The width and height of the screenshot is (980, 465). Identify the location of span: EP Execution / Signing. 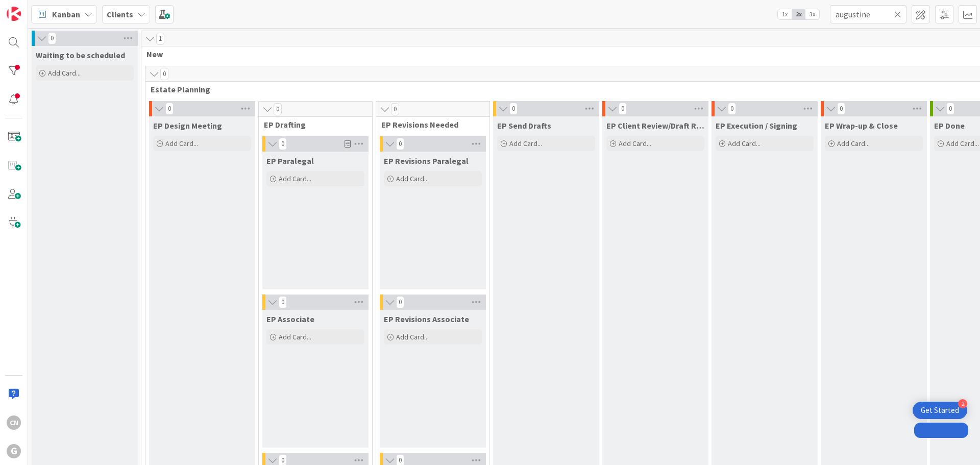
(756, 125).